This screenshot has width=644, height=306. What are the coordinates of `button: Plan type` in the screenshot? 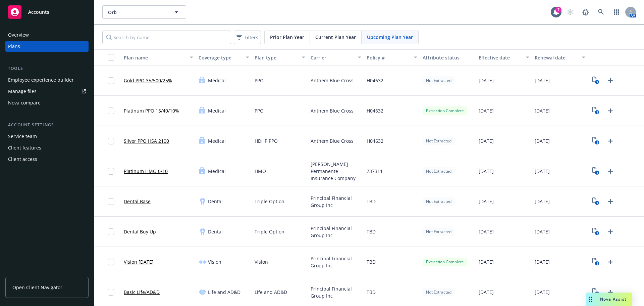 It's located at (280, 57).